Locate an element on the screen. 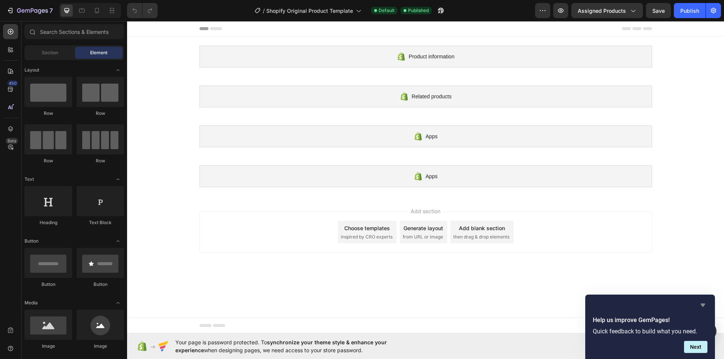  span: Button is located at coordinates (31, 241).